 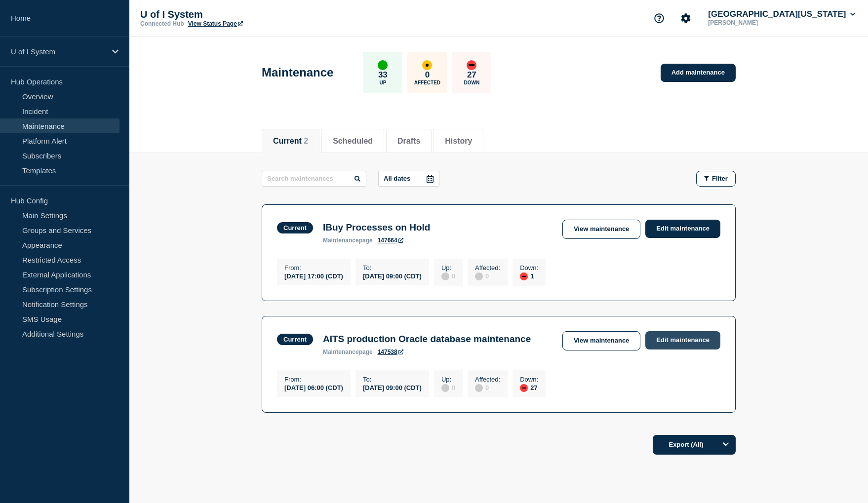 What do you see at coordinates (726, 445) in the screenshot?
I see `button: Options` at bounding box center [726, 445].